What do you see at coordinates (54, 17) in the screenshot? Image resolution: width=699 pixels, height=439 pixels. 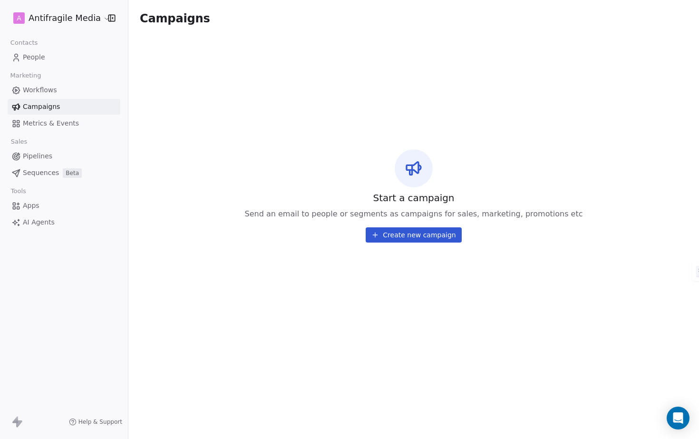 I see `span: xTiles` at bounding box center [54, 17].